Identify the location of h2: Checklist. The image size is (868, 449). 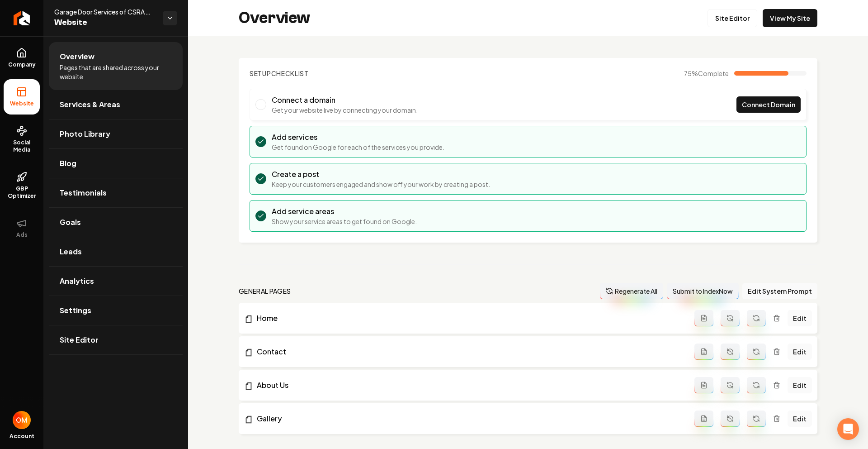
(279, 74).